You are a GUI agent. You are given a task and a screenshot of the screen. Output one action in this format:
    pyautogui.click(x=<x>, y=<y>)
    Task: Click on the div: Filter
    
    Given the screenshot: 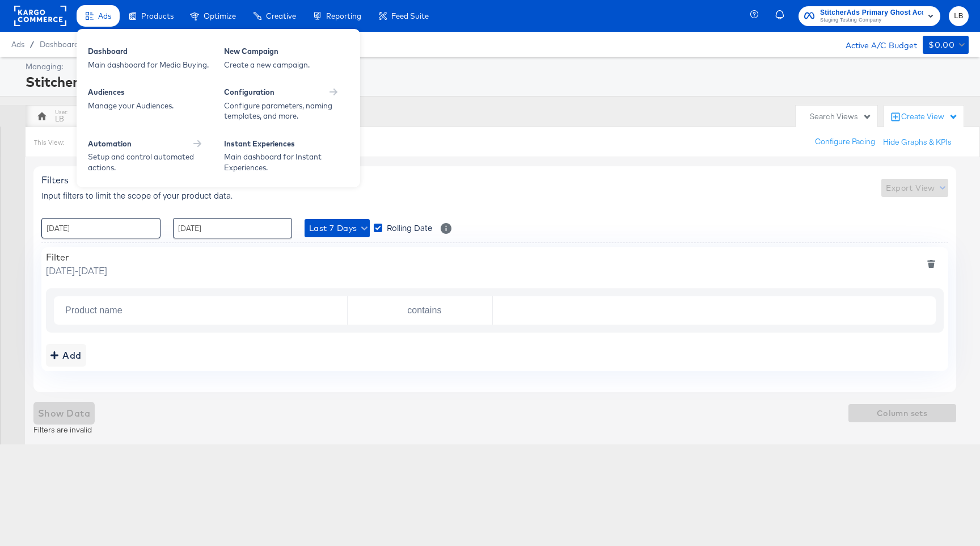 What is the action you would take?
    pyautogui.click(x=76, y=257)
    